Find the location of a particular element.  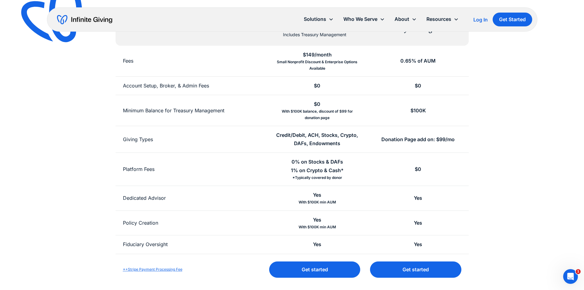

a: Log In is located at coordinates (481, 20).